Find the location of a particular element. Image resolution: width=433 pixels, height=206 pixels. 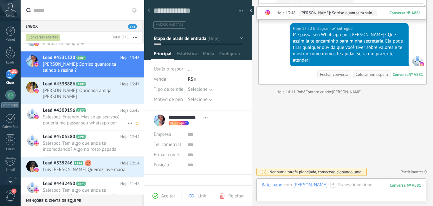

span: A877 is located at coordinates (81, 110).